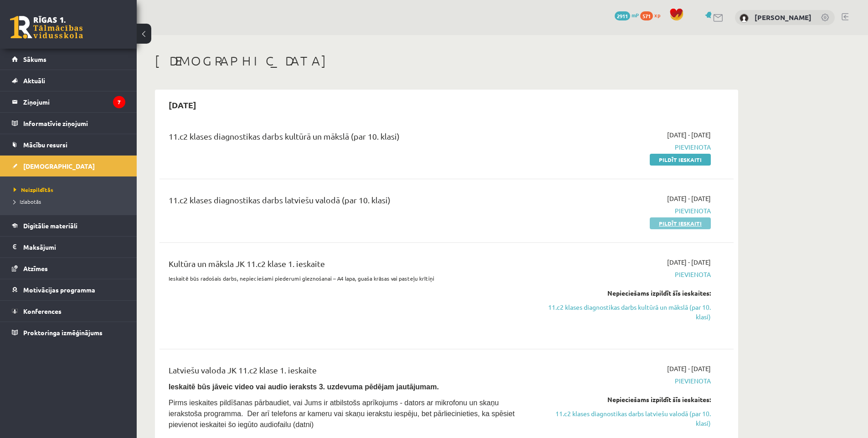 This screenshot has height=438, width=868. Describe the element at coordinates (46, 27) in the screenshot. I see `a: Rīgas 1. Tālmācības vidusskola` at that location.